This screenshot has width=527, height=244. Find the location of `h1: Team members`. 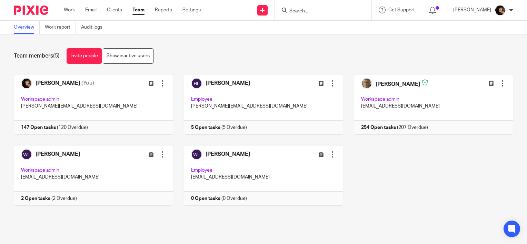

h1: Team members is located at coordinates (37, 56).